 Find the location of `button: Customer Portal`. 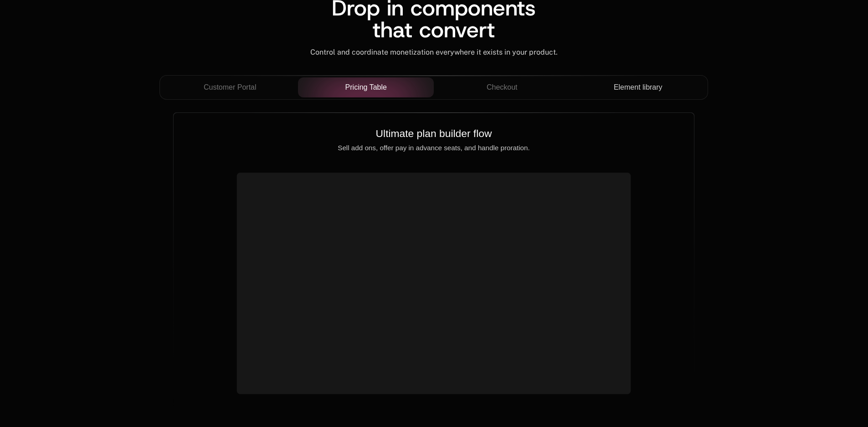

button: Customer Portal is located at coordinates (230, 87).